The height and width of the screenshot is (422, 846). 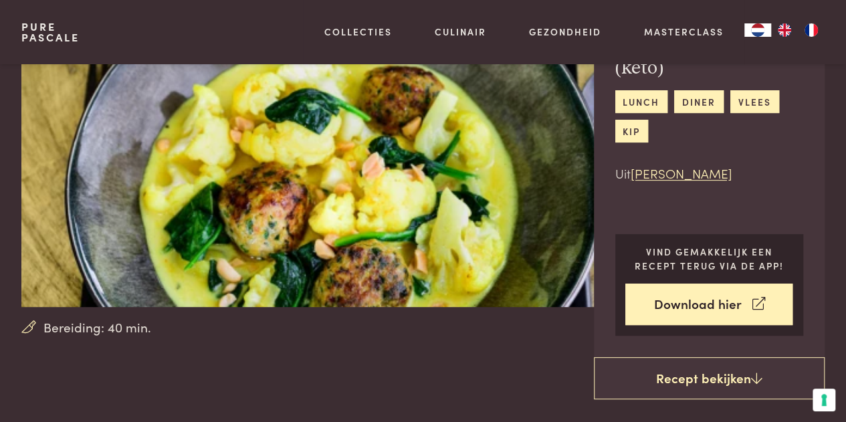 I want to click on a: EN, so click(x=785, y=30).